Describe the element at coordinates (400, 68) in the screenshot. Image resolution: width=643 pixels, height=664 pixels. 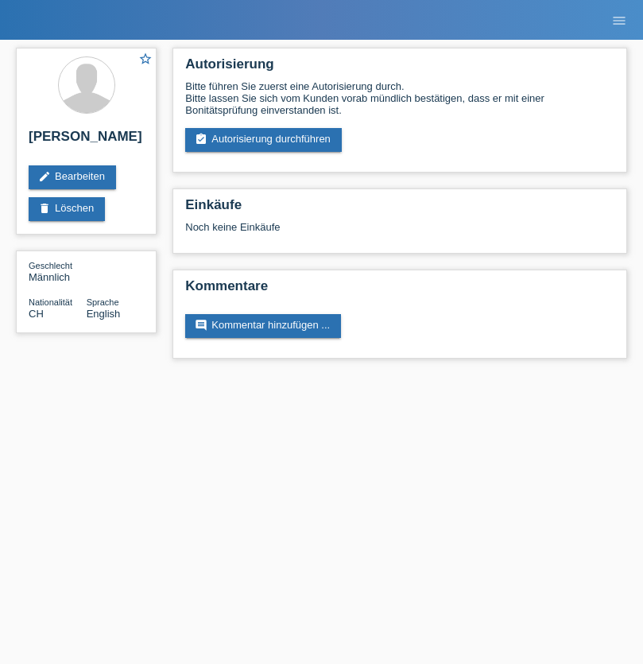
I see `h2: Autorisierung` at that location.